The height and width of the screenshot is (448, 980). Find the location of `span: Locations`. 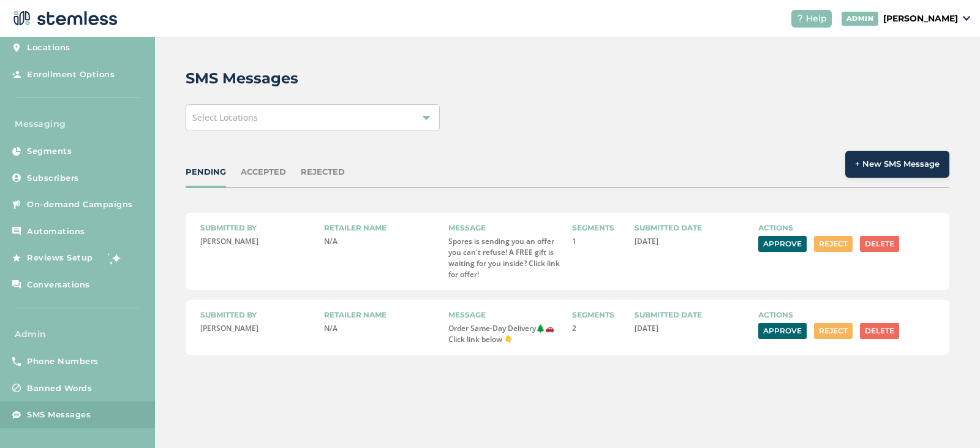

span: Locations is located at coordinates (49, 48).